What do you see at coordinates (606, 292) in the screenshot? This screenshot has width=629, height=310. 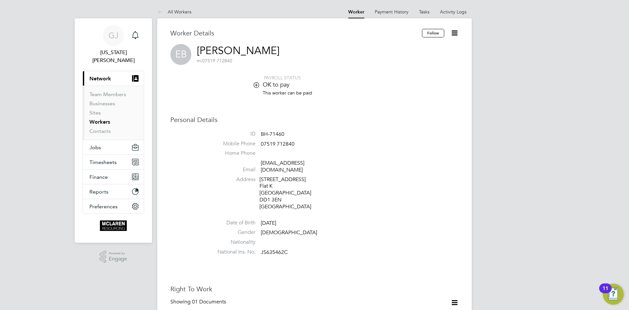 I see `div: 11` at bounding box center [606, 292].